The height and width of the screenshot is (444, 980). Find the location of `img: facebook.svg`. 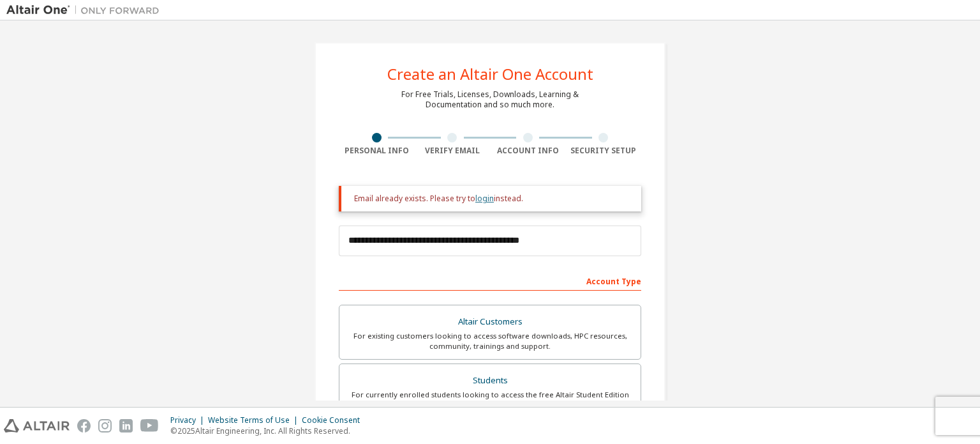

img: facebook.svg is located at coordinates (84, 425).